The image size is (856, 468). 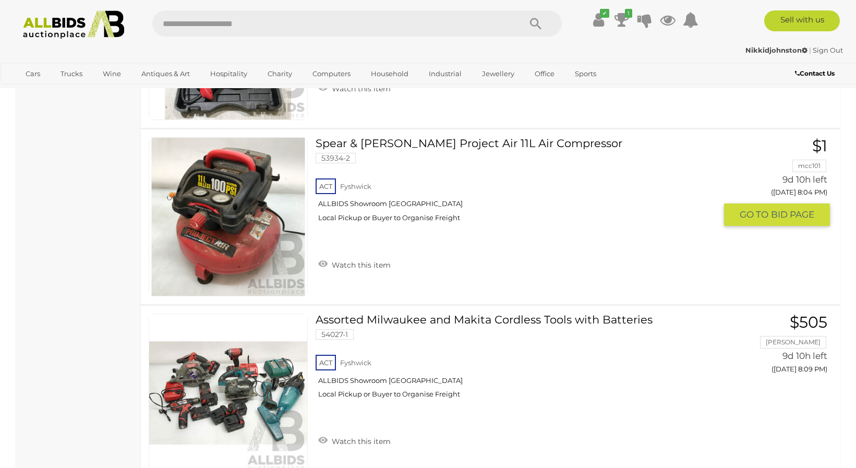 What do you see at coordinates (819, 146) in the screenshot?
I see `span: $1` at bounding box center [819, 146].